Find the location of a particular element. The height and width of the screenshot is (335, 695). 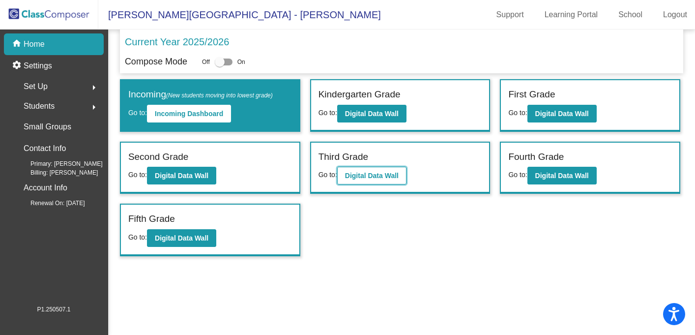

button: Incoming Dashboard is located at coordinates (189, 113).